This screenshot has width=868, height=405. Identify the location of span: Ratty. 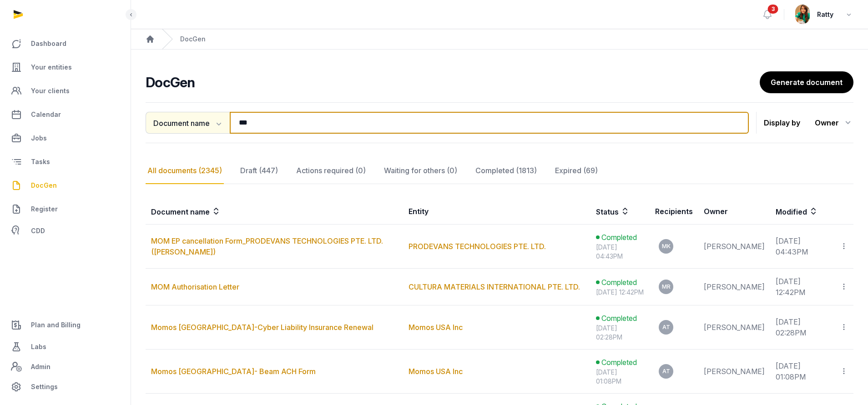
(825, 14).